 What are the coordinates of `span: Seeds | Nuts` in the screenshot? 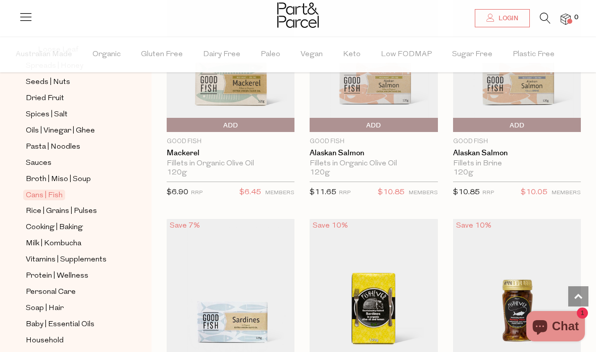 It's located at (48, 82).